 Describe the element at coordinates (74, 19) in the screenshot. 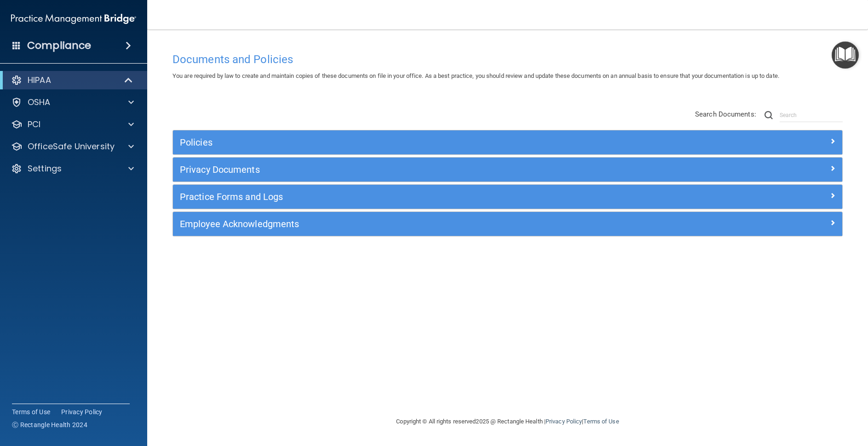

I see `img: PMB logo` at that location.